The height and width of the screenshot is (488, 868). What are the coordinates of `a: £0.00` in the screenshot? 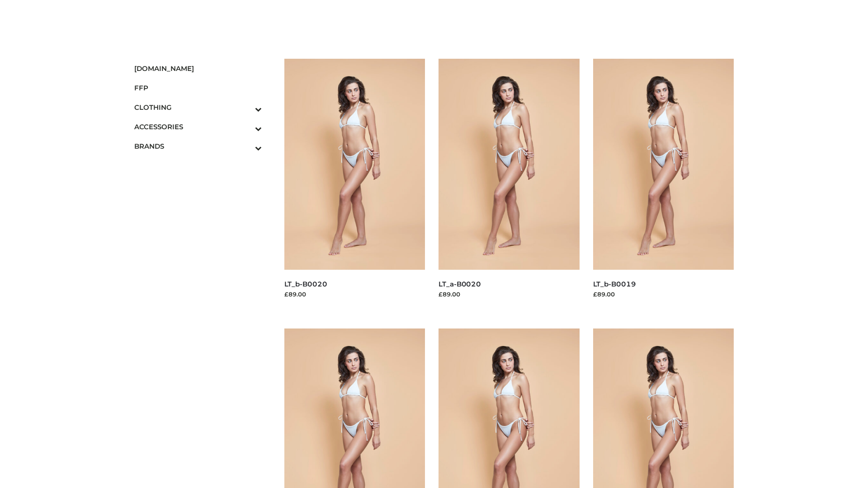 It's located at (712, 23).